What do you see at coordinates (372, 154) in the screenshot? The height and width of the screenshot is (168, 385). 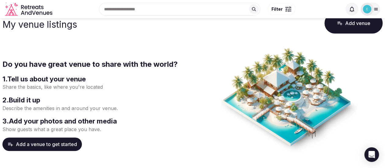 I see `div: Open Intercom Messenger` at bounding box center [372, 154].